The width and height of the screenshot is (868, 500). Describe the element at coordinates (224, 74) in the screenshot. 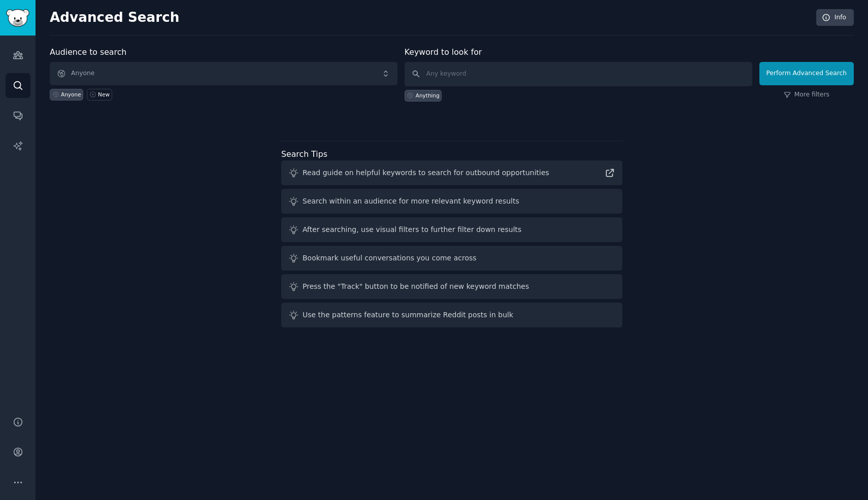

I see `button: Anyone` at that location.